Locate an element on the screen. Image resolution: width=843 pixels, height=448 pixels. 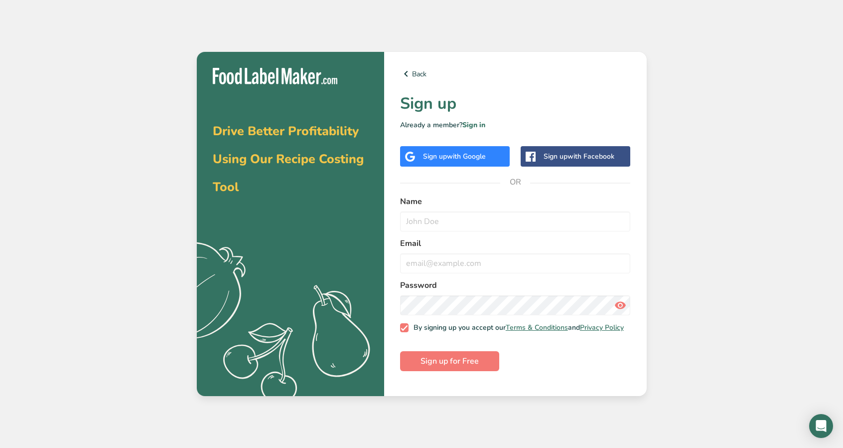
label: Name is located at coordinates (515, 201).